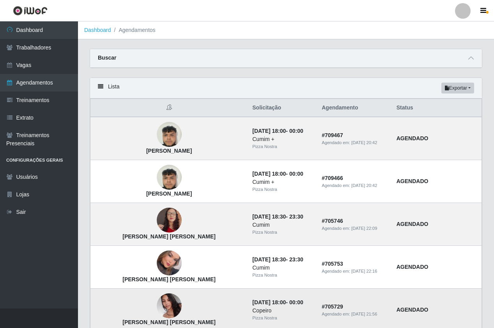 This screenshot has width=494, height=328. What do you see at coordinates (458, 88) in the screenshot?
I see `button: Exportar` at bounding box center [458, 88].